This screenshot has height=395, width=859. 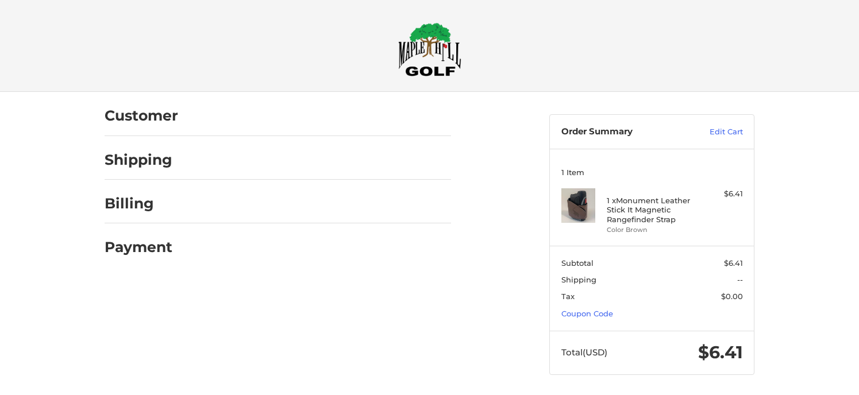 What do you see at coordinates (623, 132) in the screenshot?
I see `h3: Order Summary` at bounding box center [623, 132].